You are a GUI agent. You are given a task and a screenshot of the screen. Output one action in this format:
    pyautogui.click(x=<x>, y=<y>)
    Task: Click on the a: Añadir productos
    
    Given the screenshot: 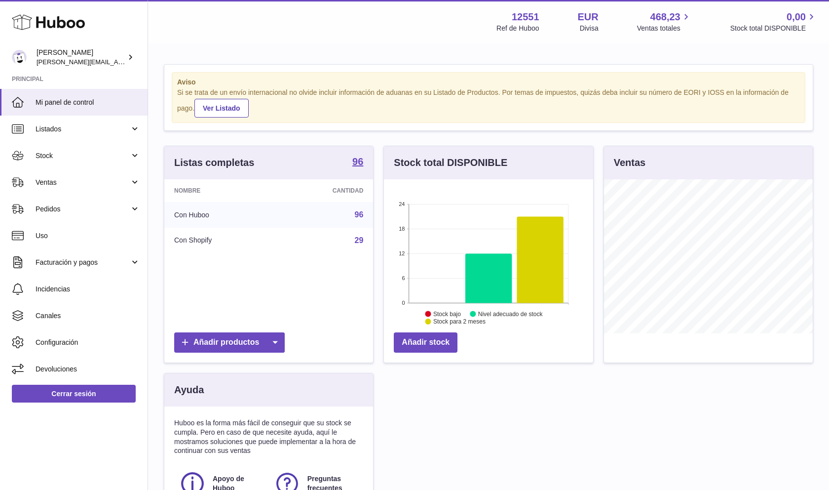 What is the action you would take?
    pyautogui.click(x=230, y=342)
    